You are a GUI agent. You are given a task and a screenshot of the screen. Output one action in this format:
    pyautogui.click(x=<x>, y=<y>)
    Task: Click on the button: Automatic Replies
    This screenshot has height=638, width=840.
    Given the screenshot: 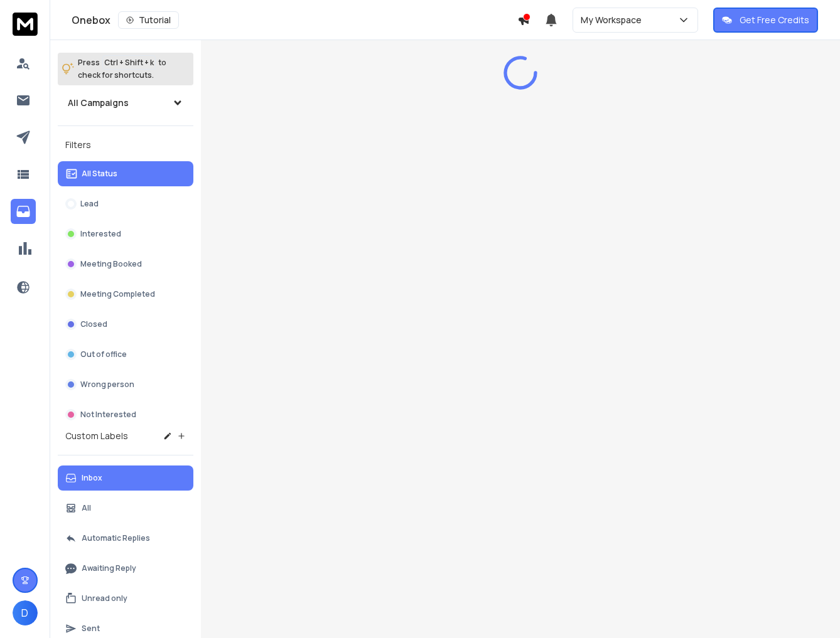 What is the action you would take?
    pyautogui.click(x=126, y=539)
    